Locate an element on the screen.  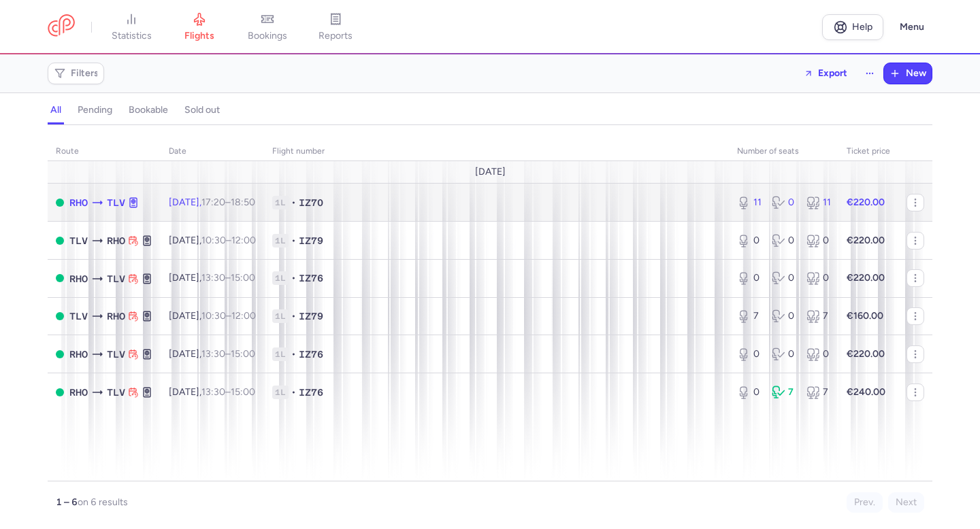
h4: bookable is located at coordinates (148, 110).